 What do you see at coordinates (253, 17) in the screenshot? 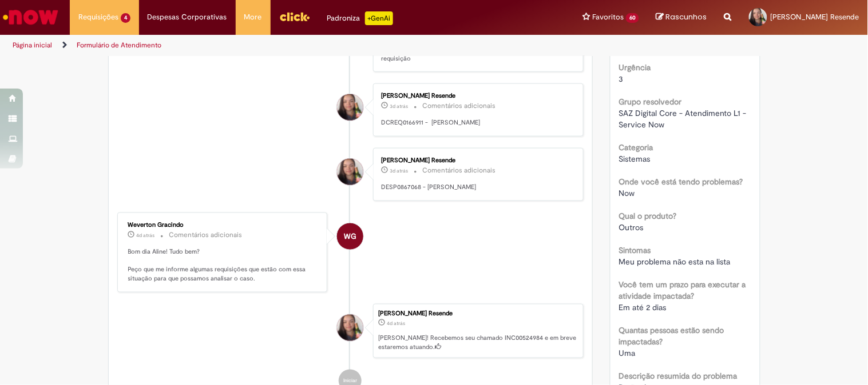
I see `span: More` at bounding box center [253, 17].